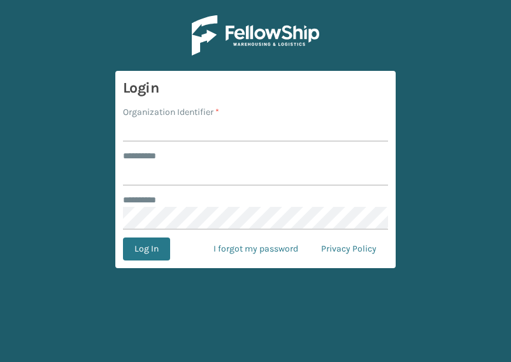  I want to click on a: I forgot my password, so click(256, 249).